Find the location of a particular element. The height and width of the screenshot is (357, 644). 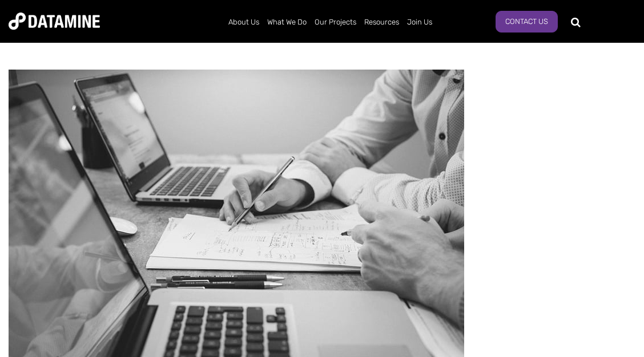

a: About Us is located at coordinates (244, 23).